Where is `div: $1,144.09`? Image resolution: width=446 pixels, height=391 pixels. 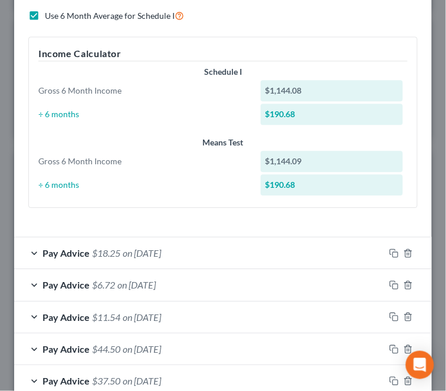 div: $1,144.09 is located at coordinates (331, 161).